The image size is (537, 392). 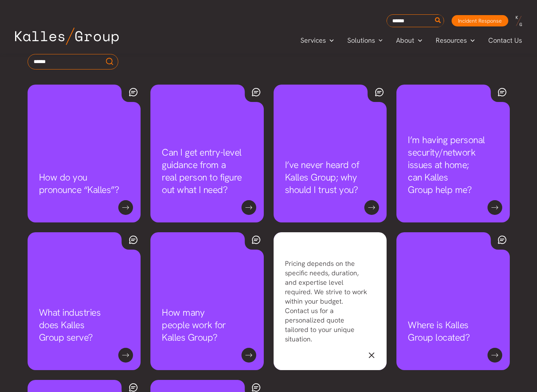 What do you see at coordinates (438, 21) in the screenshot?
I see `button: Search` at bounding box center [438, 21].